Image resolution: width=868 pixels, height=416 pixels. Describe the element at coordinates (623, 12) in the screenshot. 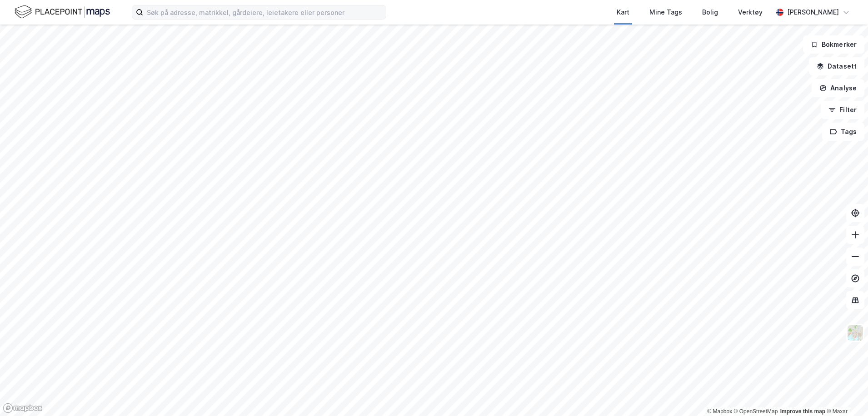

I see `div: Kart` at that location.